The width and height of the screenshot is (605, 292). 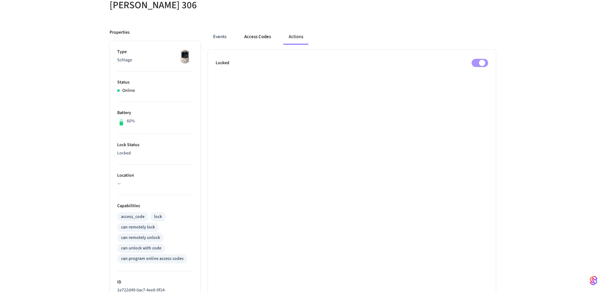 What do you see at coordinates (155, 206) in the screenshot?
I see `p: Capabilities` at bounding box center [155, 206].